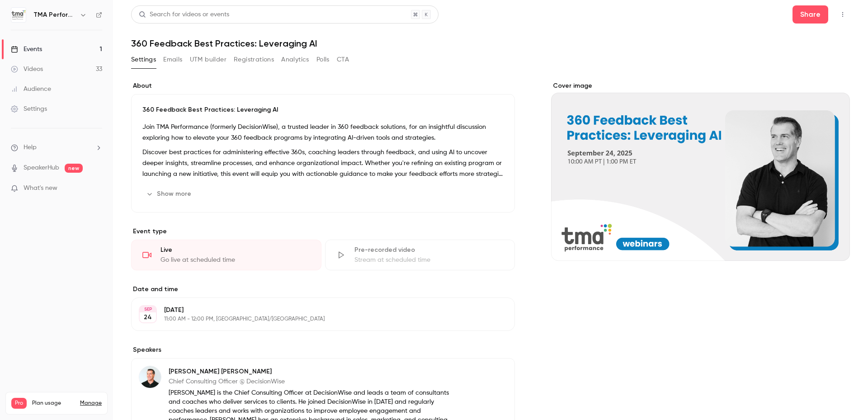  I want to click on span: What's new, so click(40, 188).